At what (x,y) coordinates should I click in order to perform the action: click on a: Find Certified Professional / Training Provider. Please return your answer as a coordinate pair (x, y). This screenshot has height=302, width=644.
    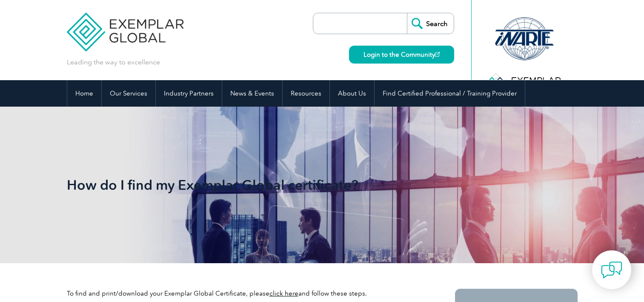
    Looking at the image, I should click on (450, 94).